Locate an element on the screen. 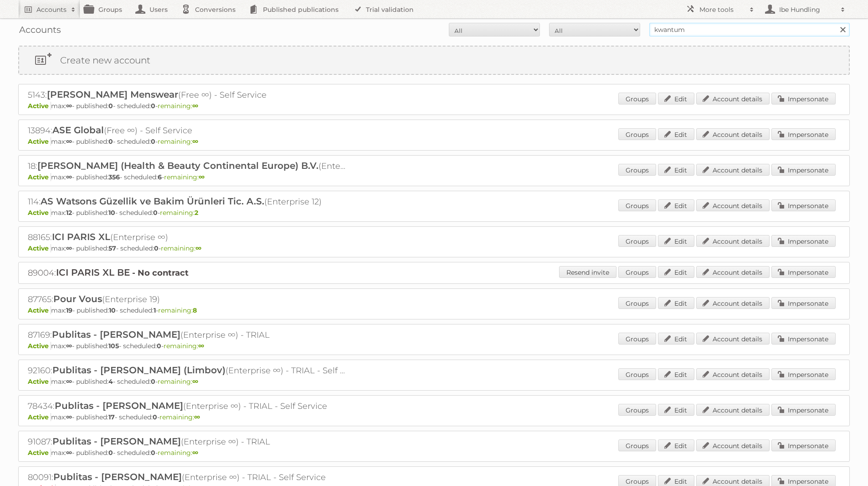  h2: 114: (Enterprise 12) is located at coordinates (188, 201).